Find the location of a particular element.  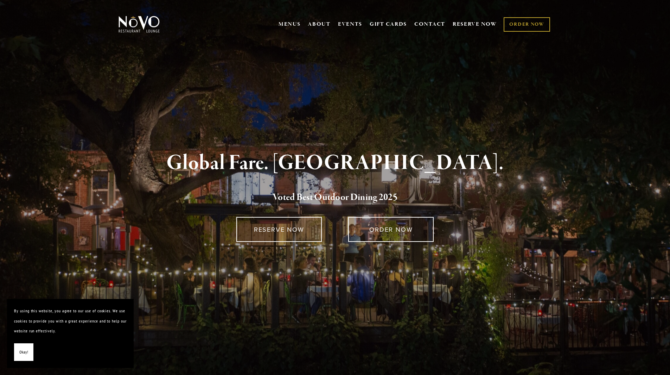

img: Novo Restaurant &amp; Lounge is located at coordinates (139, 24).